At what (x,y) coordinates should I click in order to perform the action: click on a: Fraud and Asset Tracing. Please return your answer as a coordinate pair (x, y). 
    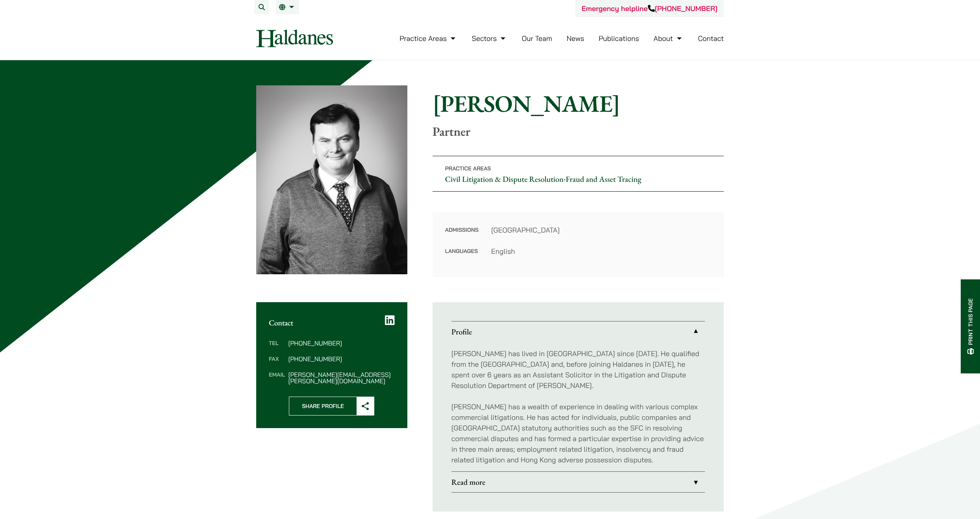
    Looking at the image, I should click on (604, 179).